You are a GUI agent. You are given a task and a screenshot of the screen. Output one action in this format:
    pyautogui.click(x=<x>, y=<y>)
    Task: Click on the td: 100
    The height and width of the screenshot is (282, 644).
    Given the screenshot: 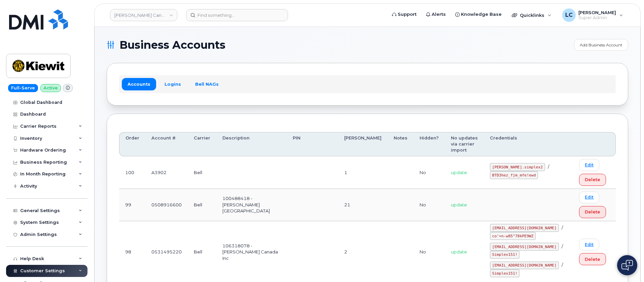 What is the action you would take?
    pyautogui.click(x=132, y=172)
    